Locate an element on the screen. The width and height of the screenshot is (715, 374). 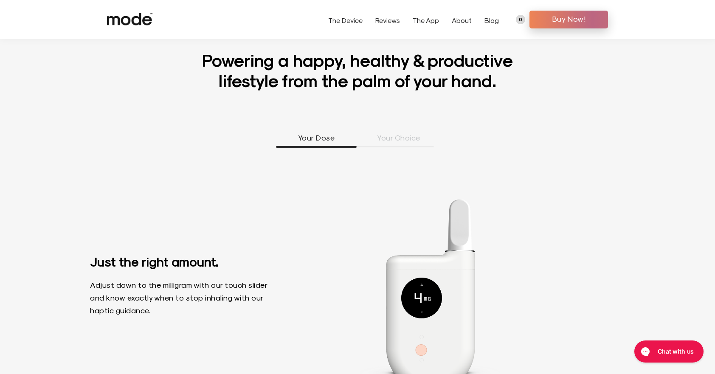
a: Blog is located at coordinates (492, 20).